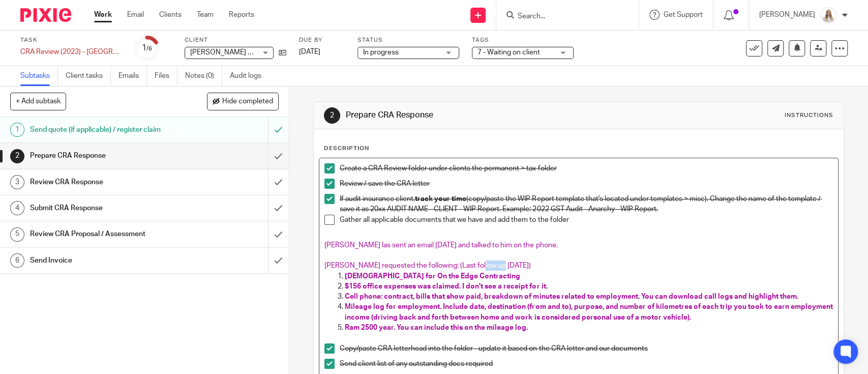 Image resolution: width=868 pixels, height=374 pixels. Describe the element at coordinates (105, 260) in the screenshot. I see `h1: Send Invoice` at that location.